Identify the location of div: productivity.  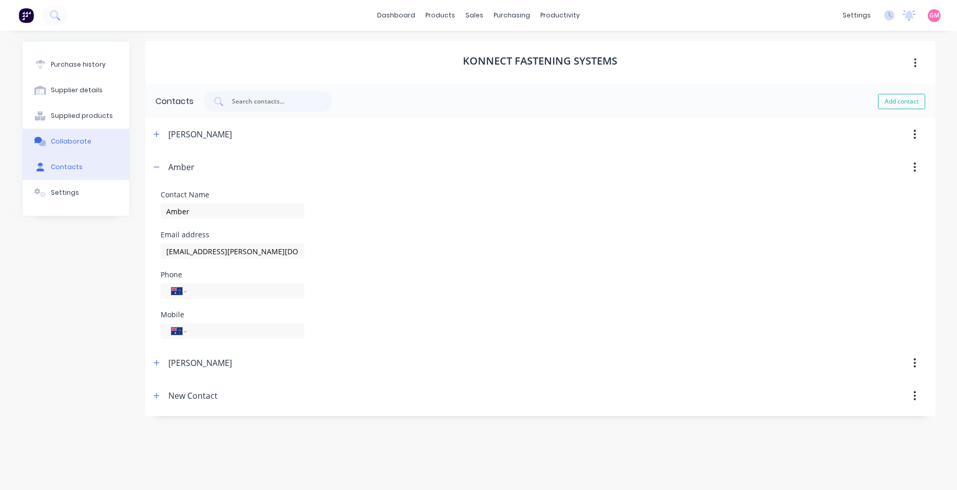
(560, 15).